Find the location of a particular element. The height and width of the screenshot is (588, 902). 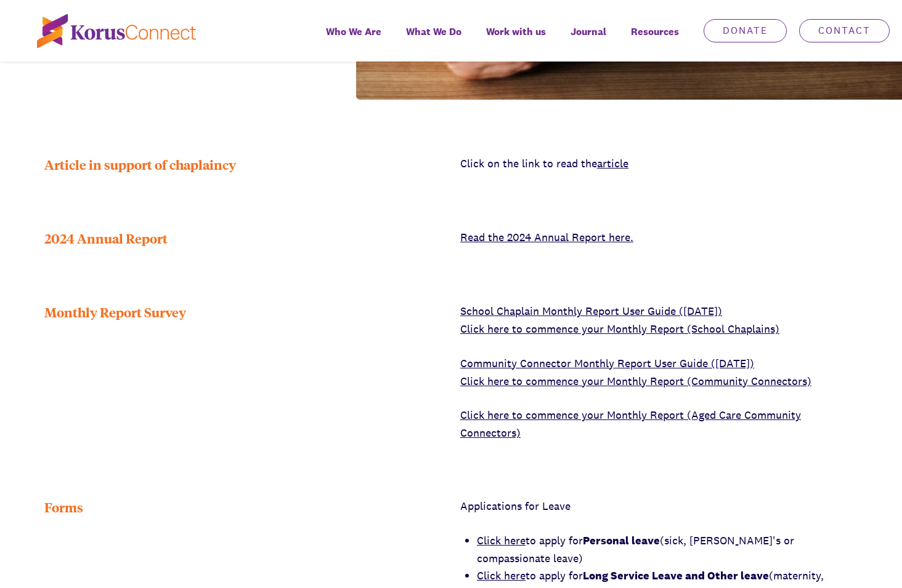

a: Click here to commence your Monthly Report (Community Connectors) is located at coordinates (635, 381).